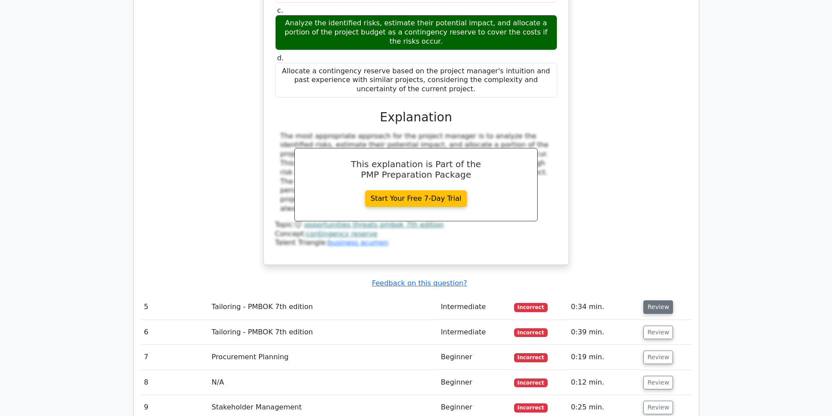  What do you see at coordinates (604, 307) in the screenshot?
I see `td: 0:34 min.` at bounding box center [604, 307].